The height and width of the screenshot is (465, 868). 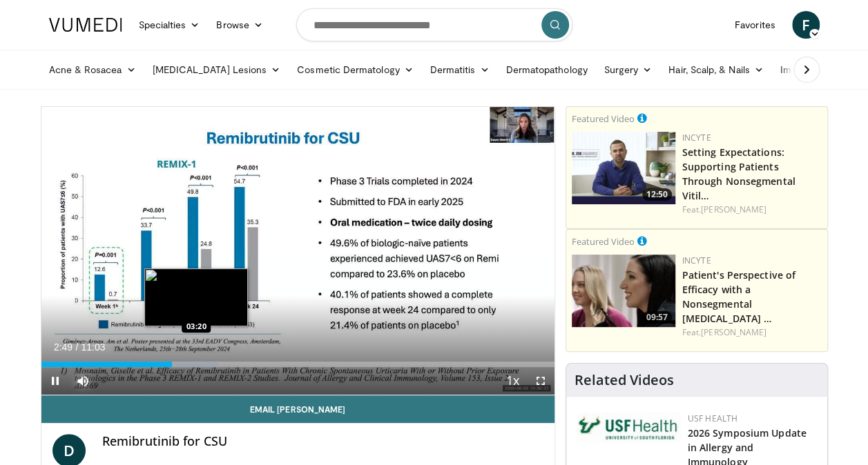 I want to click on span: 11:03, so click(x=93, y=347).